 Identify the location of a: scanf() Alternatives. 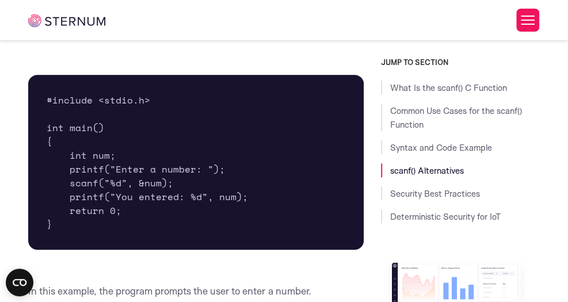
(427, 170).